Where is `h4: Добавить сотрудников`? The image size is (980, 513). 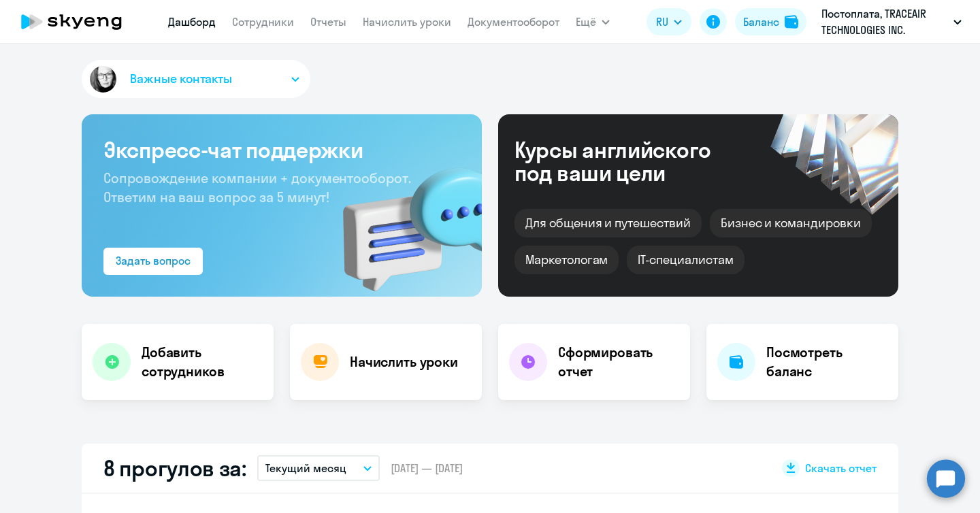
h4: Добавить сотрудников is located at coordinates (202, 361).